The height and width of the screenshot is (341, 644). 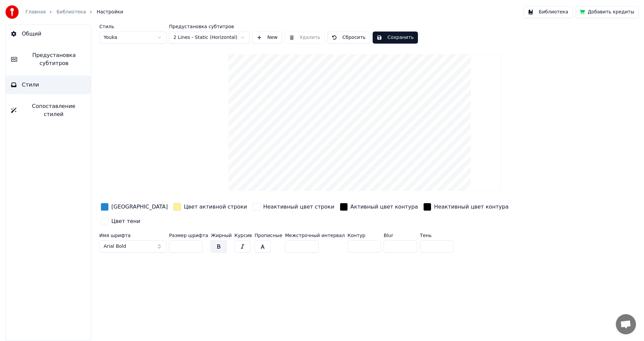 I want to click on button: Цвет активной строки, so click(x=210, y=207).